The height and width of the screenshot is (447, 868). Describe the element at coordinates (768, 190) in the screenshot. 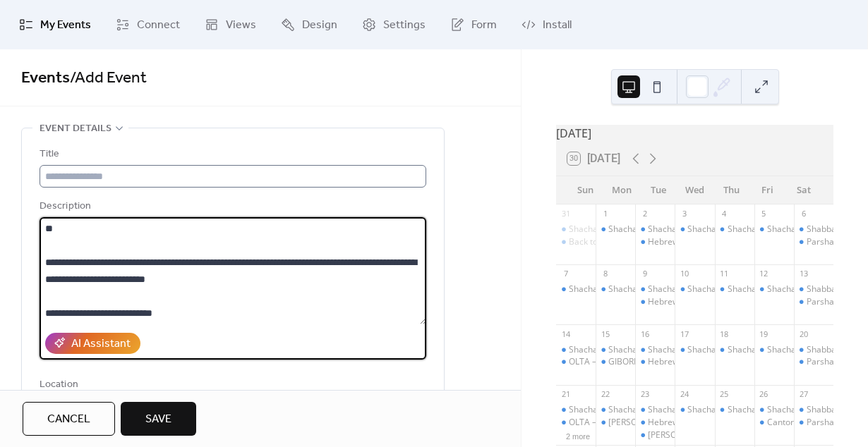

I see `div: Fri` at that location.